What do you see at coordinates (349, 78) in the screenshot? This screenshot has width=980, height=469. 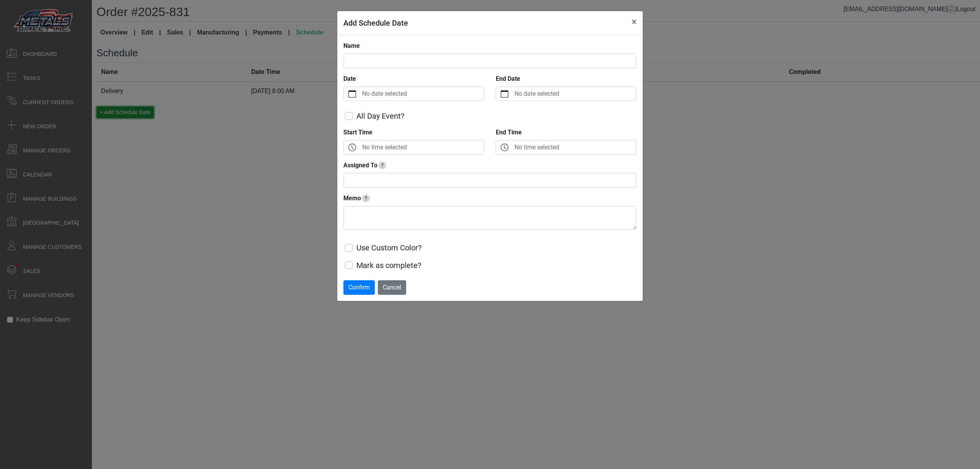 I see `strong: Date` at bounding box center [349, 78].